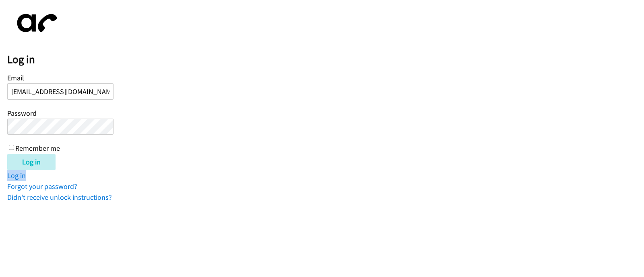  I want to click on label: Remember me, so click(38, 148).